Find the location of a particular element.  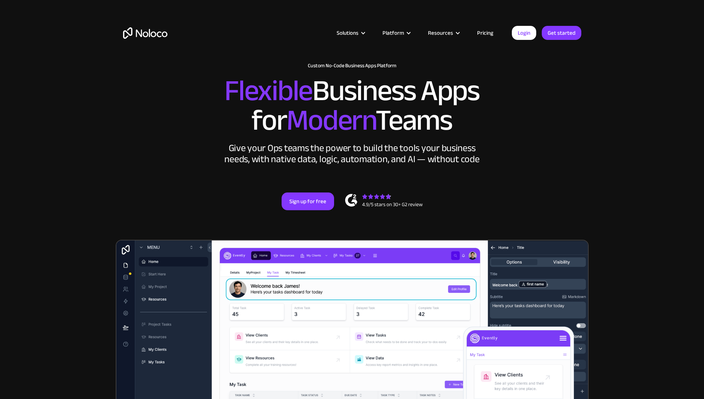

a: Get started is located at coordinates (561, 33).